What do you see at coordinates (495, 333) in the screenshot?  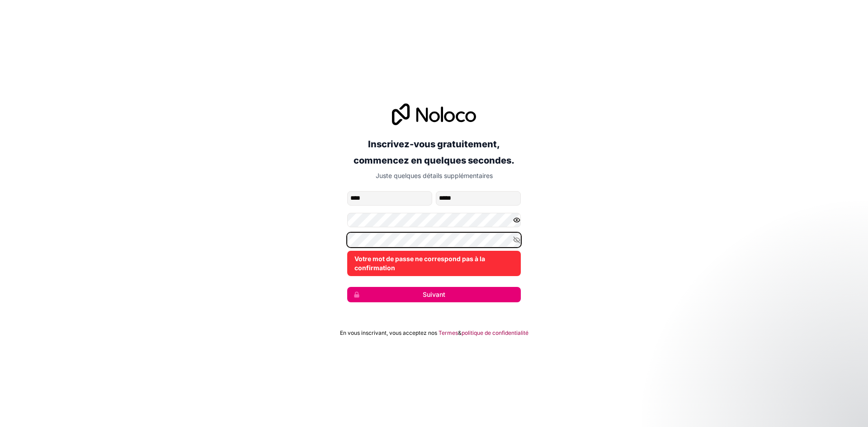 I see `font: politique de confidentialité` at bounding box center [495, 333].